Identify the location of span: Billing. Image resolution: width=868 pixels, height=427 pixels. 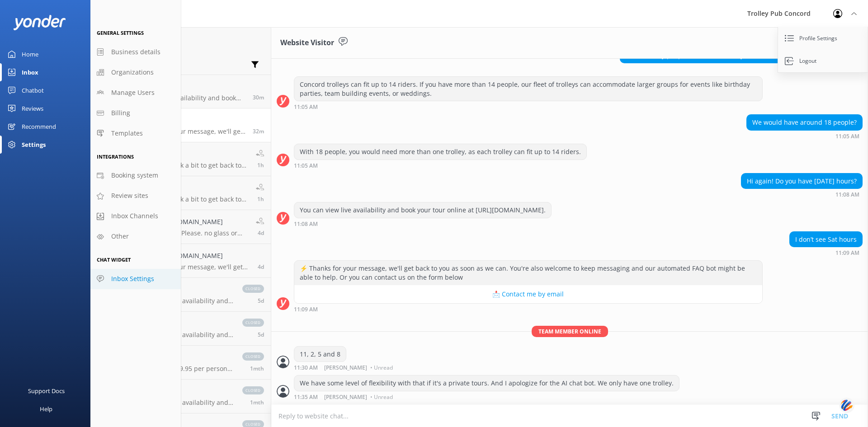
(121, 113).